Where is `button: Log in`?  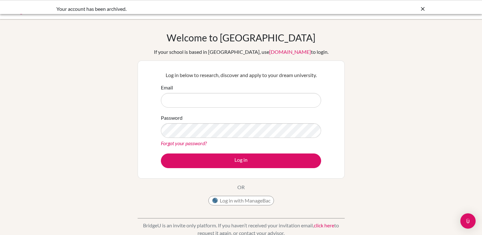 button: Log in is located at coordinates (241, 161).